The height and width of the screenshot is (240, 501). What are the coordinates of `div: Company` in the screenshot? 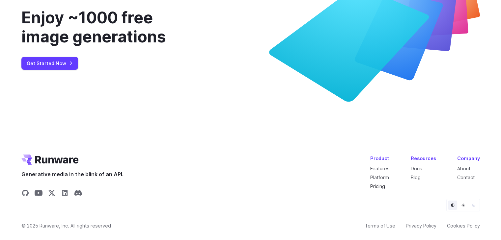 It's located at (468, 158).